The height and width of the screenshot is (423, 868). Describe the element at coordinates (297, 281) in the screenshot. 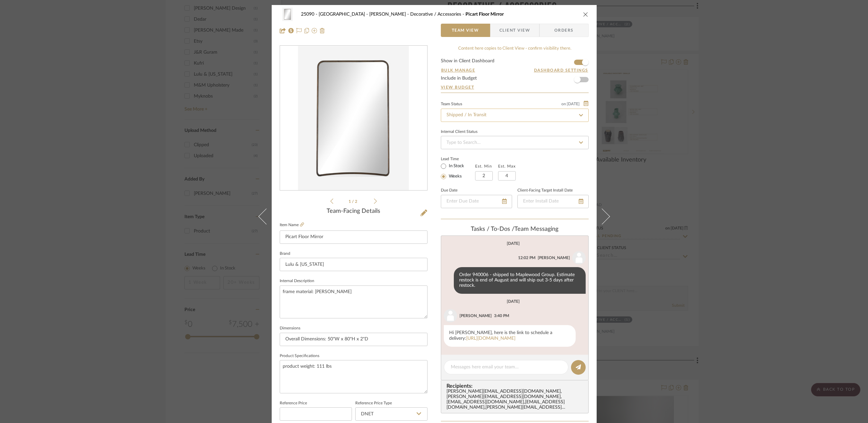

I see `label: Internal Description` at that location.